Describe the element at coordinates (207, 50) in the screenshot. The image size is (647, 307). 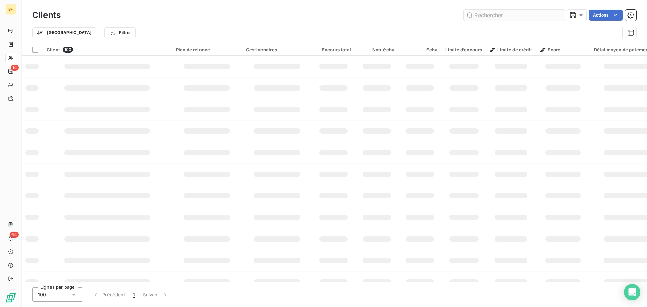
I see `div: Plan de relance` at that location.